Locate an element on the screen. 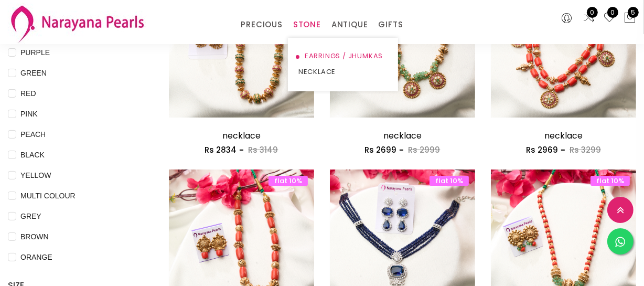 The image size is (644, 286). span: 5 is located at coordinates (633, 12).